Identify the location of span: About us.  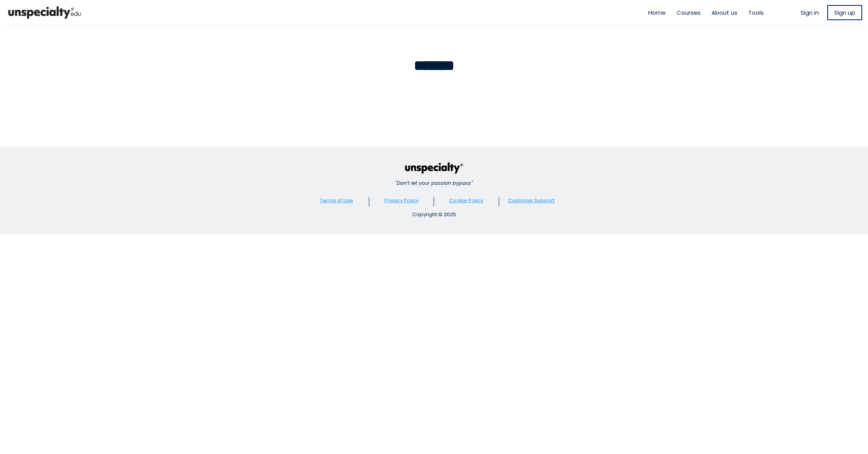
(724, 13).